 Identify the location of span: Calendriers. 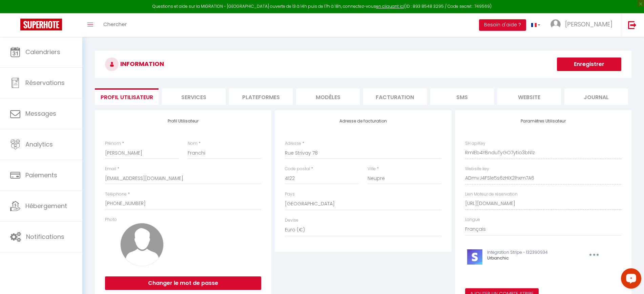
(43, 52).